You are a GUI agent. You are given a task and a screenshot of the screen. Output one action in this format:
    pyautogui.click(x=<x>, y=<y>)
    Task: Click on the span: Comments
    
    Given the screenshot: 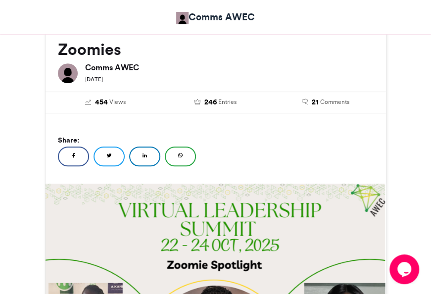 What is the action you would take?
    pyautogui.click(x=334, y=102)
    